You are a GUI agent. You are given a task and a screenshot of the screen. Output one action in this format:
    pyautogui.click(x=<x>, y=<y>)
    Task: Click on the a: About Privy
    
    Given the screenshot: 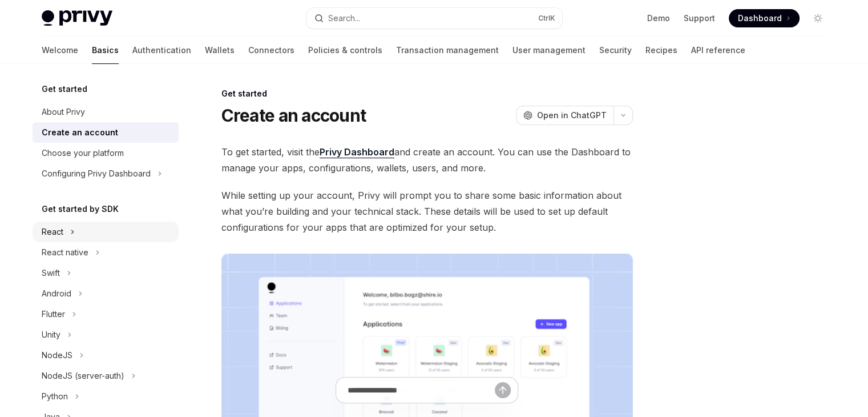 What is the action you would take?
    pyautogui.click(x=106, y=112)
    